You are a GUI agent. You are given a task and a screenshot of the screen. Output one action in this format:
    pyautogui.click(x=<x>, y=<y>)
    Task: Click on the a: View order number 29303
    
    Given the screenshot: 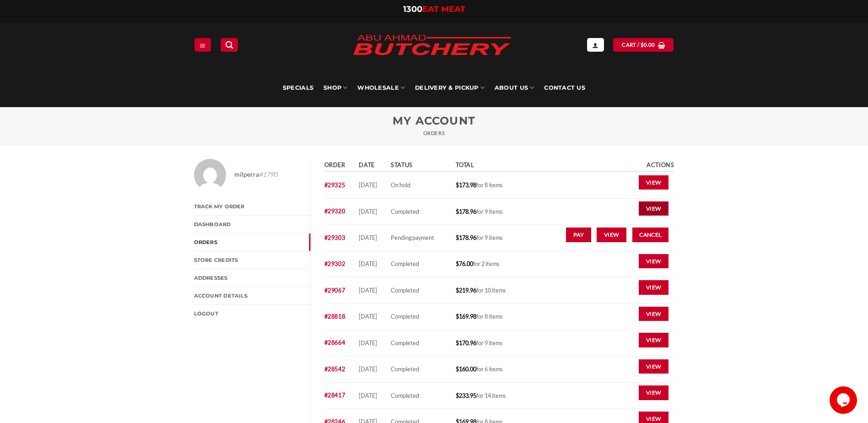 What is the action you would take?
    pyautogui.click(x=335, y=238)
    